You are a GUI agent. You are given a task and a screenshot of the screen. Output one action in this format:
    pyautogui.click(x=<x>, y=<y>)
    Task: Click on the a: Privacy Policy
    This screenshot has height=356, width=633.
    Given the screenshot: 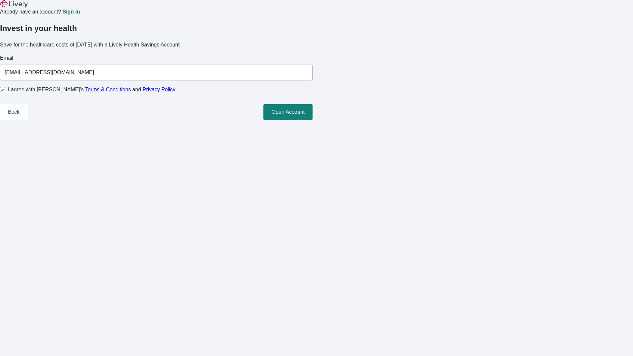 What is the action you would take?
    pyautogui.click(x=159, y=89)
    